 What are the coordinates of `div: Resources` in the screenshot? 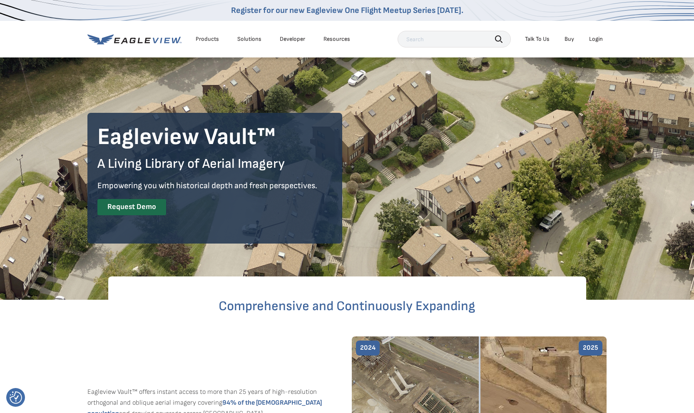 It's located at (337, 39).